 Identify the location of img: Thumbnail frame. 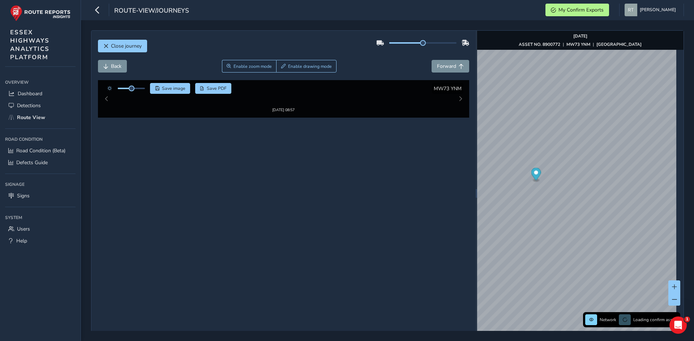
(283, 94).